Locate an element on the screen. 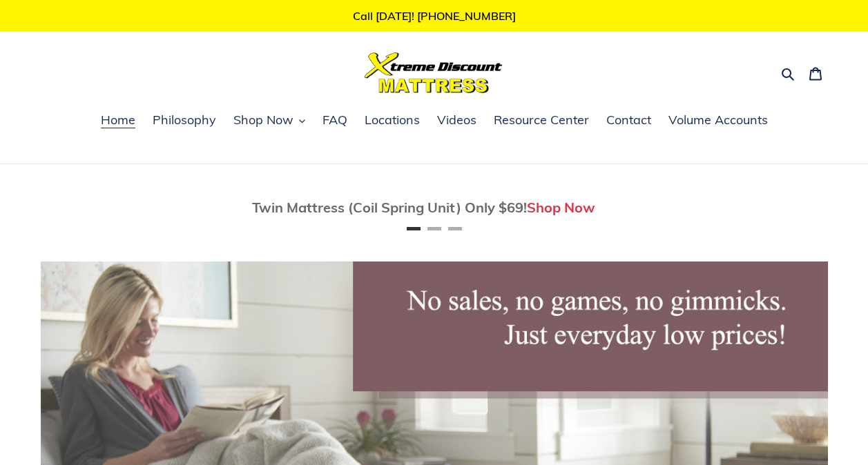 The image size is (868, 465). a: Locations is located at coordinates (392, 121).